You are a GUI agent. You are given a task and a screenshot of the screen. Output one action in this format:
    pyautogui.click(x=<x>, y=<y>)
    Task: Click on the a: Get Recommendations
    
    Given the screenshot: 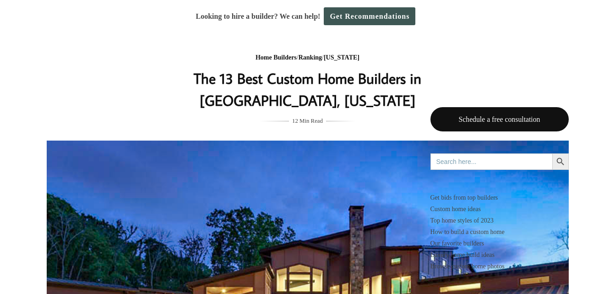 What is the action you would take?
    pyautogui.click(x=370, y=16)
    